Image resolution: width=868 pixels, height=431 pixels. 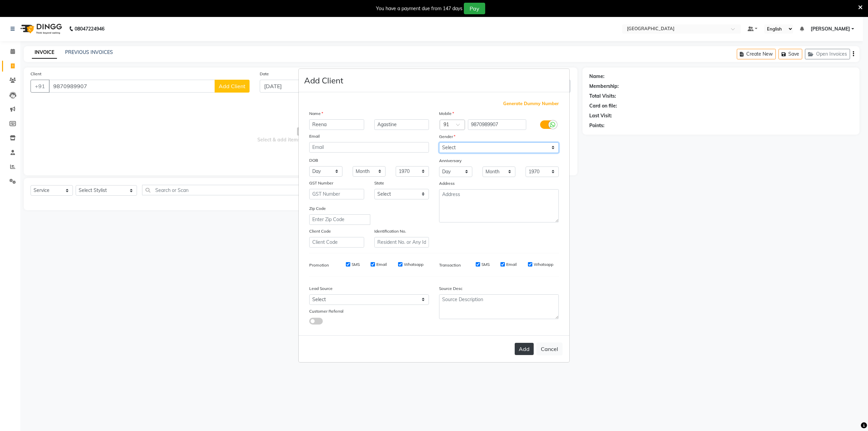 What do you see at coordinates (402, 242) in the screenshot?
I see `input: Resident No. or Any Id` at bounding box center [402, 242].